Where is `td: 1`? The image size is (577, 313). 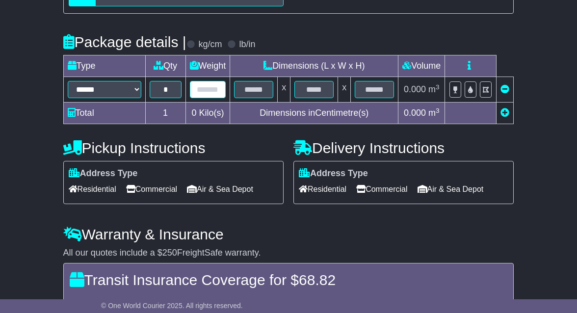
td: 1 is located at coordinates (165, 113).